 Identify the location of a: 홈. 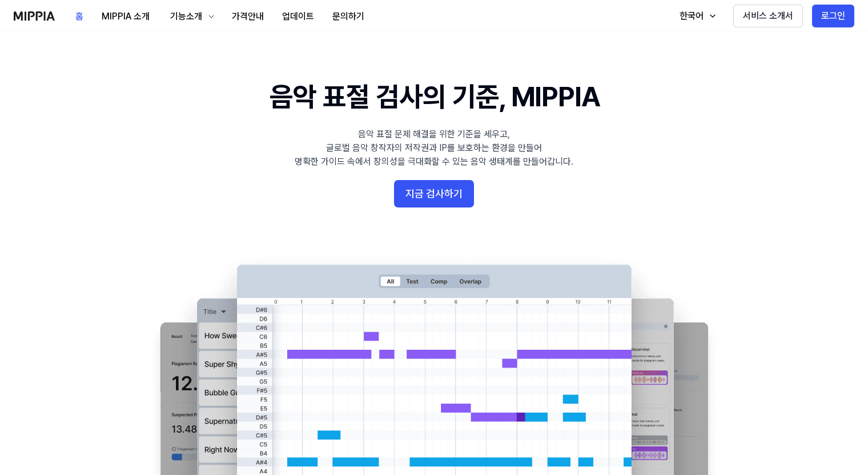
(80, 16).